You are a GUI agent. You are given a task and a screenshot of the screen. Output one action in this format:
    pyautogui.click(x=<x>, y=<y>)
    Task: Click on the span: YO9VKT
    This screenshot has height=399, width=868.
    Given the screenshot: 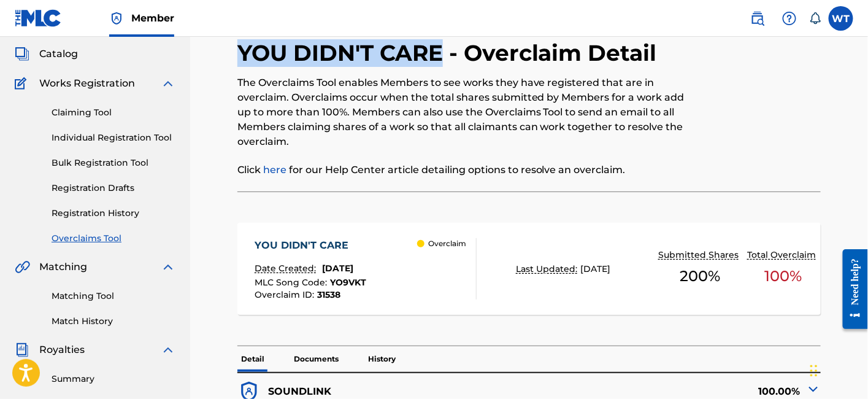 What is the action you would take?
    pyautogui.click(x=348, y=283)
    